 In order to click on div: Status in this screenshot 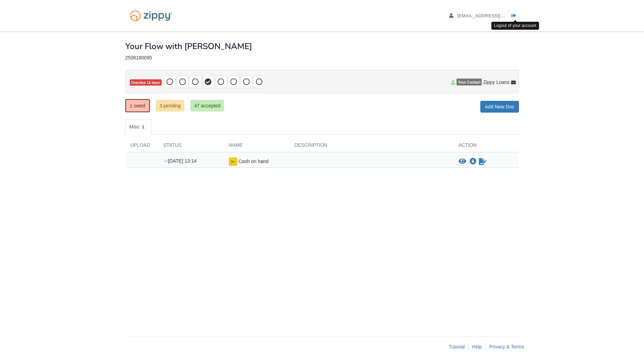, I will do `click(191, 147)`.